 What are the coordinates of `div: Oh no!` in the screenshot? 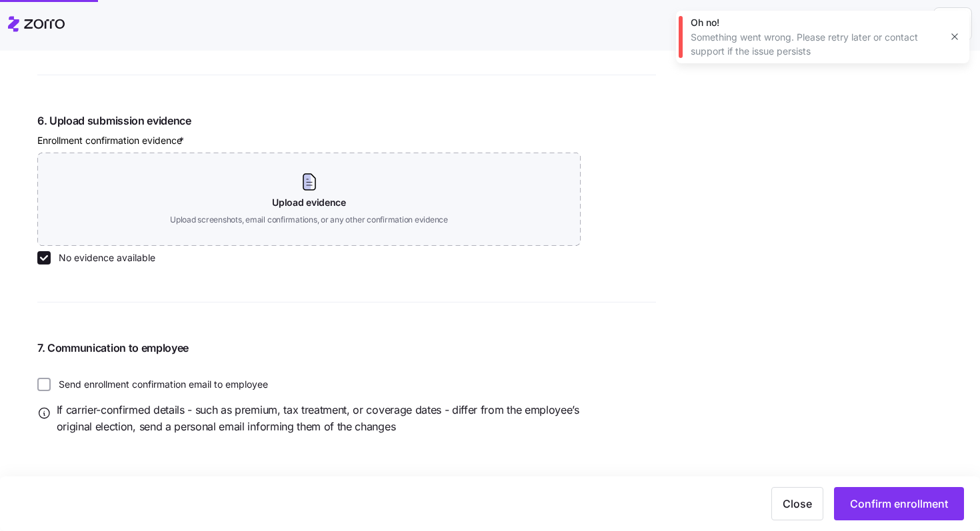 It's located at (815, 22).